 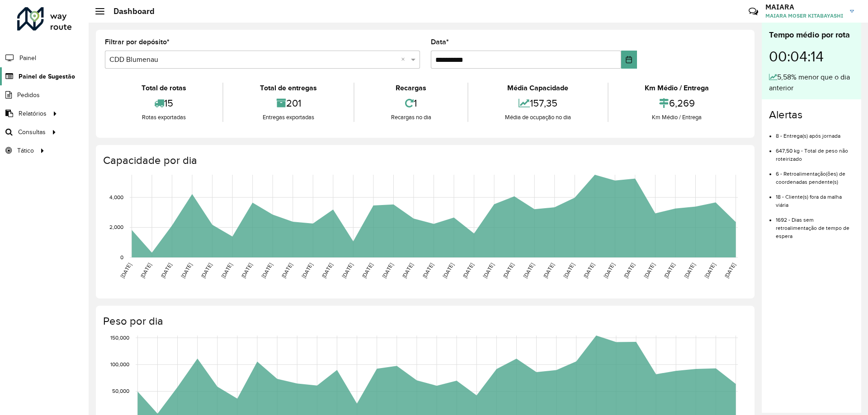 I want to click on h4: Capacidade por dia, so click(x=424, y=160).